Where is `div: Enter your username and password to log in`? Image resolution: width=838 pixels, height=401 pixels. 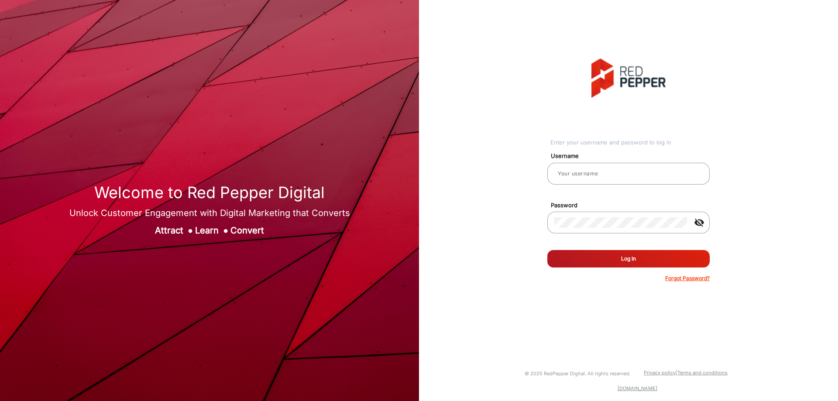
div: Enter your username and password to log in is located at coordinates (630, 143).